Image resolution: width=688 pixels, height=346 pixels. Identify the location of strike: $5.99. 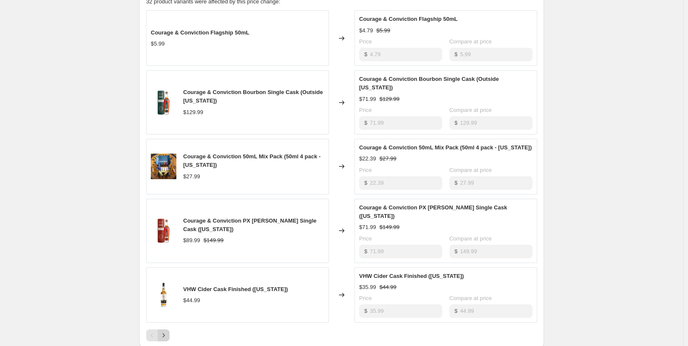
(384, 31).